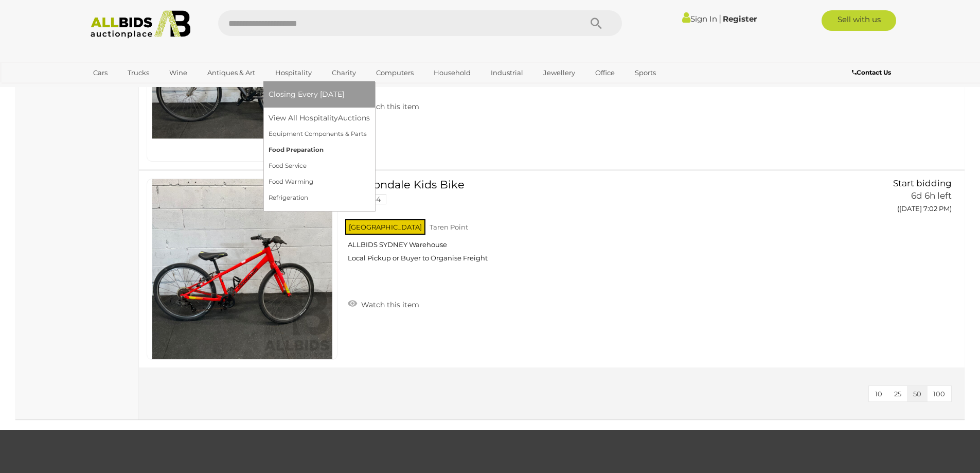 Image resolution: width=980 pixels, height=473 pixels. Describe the element at coordinates (178, 73) in the screenshot. I see `a: Wine` at that location.